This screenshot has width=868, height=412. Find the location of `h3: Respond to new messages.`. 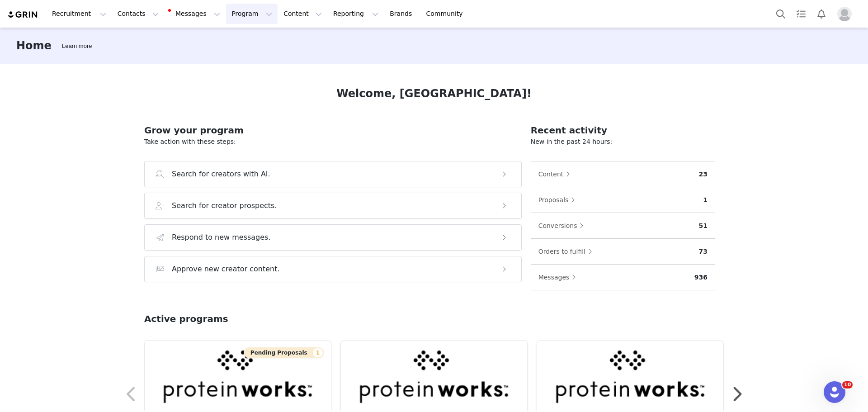

h3: Respond to new messages. is located at coordinates (221, 237).